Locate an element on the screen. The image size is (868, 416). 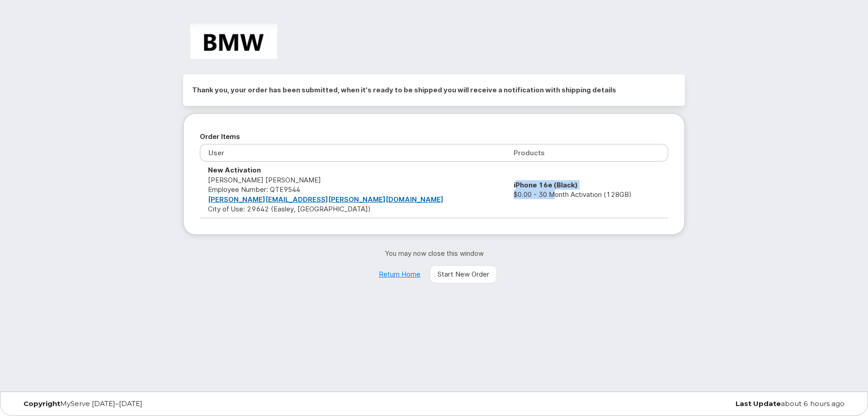
a: Return Home is located at coordinates (400, 274).